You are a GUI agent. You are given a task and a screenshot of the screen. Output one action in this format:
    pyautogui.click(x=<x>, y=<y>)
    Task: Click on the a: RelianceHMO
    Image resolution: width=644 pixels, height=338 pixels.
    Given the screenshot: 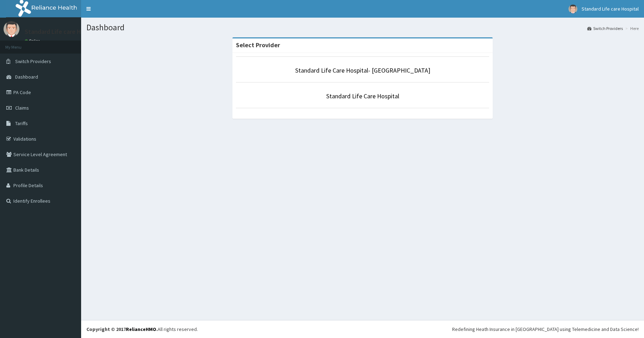 What is the action you would take?
    pyautogui.click(x=141, y=329)
    